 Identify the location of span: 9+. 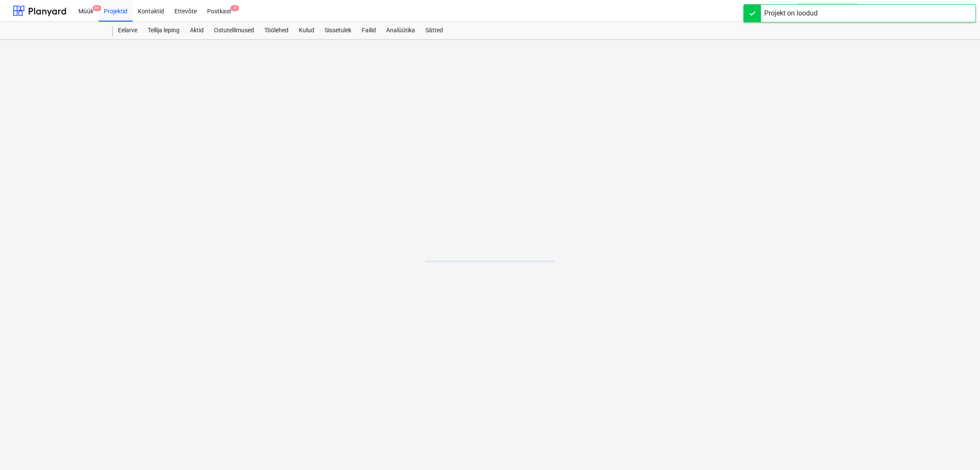
(97, 8).